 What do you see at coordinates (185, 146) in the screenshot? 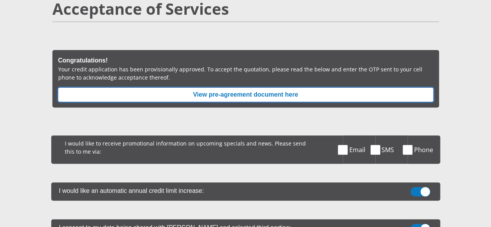
I see `p: I would like to receive promotional information on upcoming specials and news. Please send this t...` at bounding box center [185, 146].